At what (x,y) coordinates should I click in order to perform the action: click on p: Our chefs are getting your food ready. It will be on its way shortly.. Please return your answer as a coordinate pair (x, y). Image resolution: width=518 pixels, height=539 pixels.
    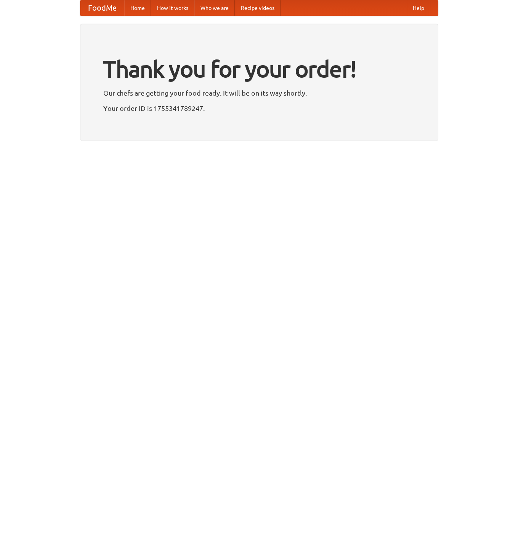
    Looking at the image, I should click on (259, 93).